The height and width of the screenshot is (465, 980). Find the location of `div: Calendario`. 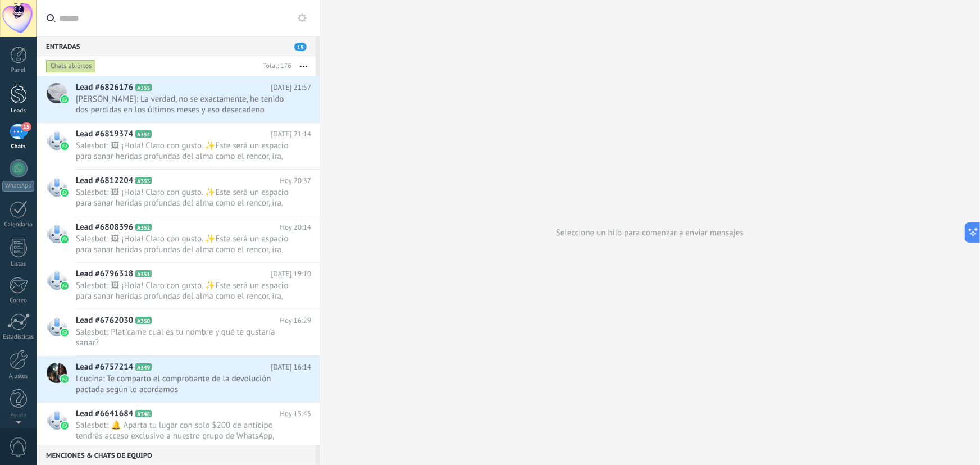

div: Calendario is located at coordinates (19, 225).